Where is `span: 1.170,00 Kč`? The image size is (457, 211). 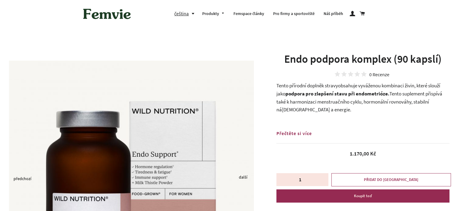
span: 1.170,00 Kč is located at coordinates (363, 154).